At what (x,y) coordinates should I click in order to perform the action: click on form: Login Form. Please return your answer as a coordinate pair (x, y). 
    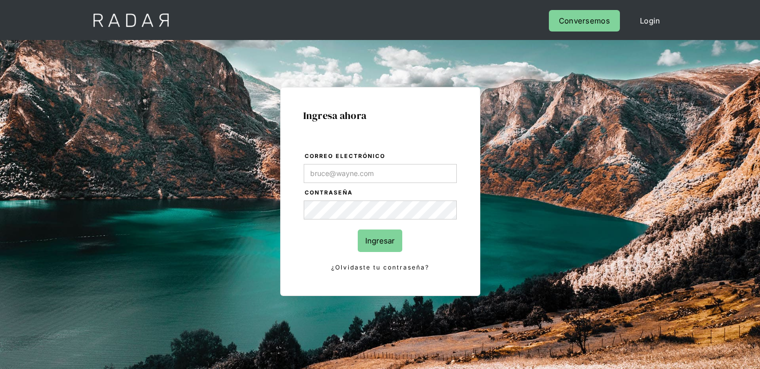
    Looking at the image, I should click on (380, 212).